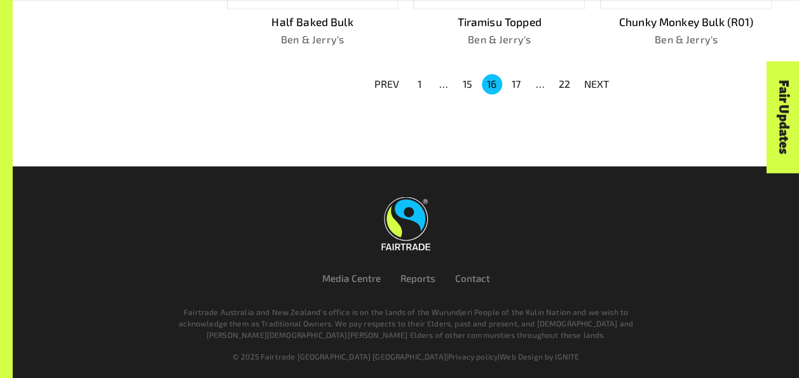 Image resolution: width=799 pixels, height=378 pixels. Describe the element at coordinates (387, 84) in the screenshot. I see `p: PREV` at that location.